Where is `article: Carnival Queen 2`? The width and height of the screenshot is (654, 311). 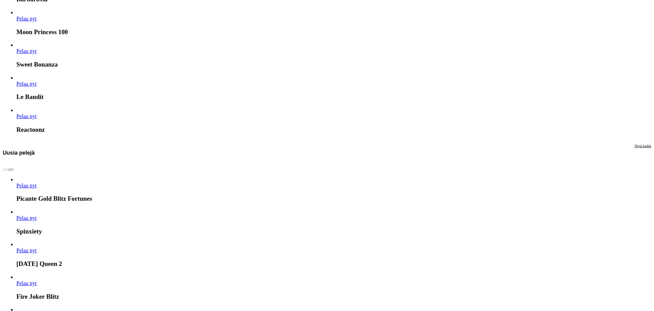 article: Carnival Queen 2 is located at coordinates (334, 255).